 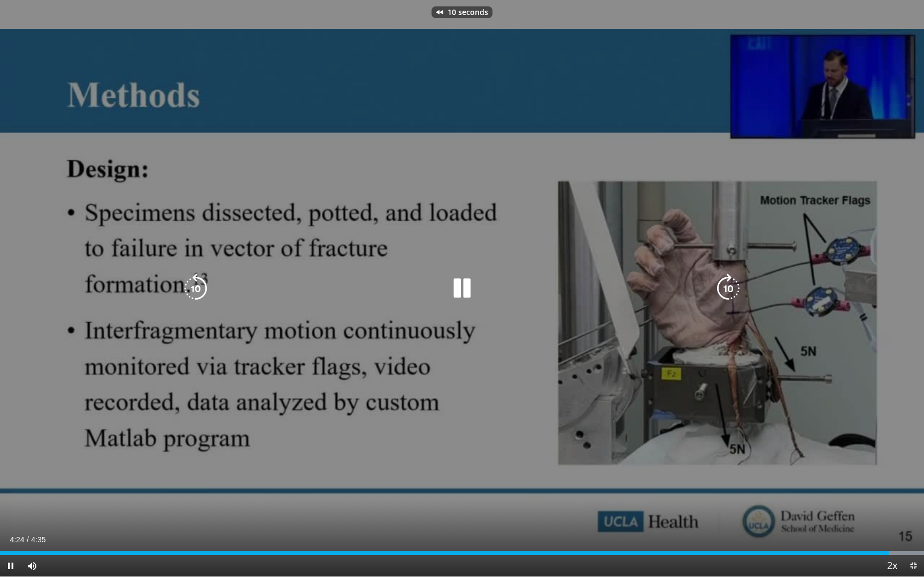 I want to click on span: 4:35, so click(x=38, y=540).